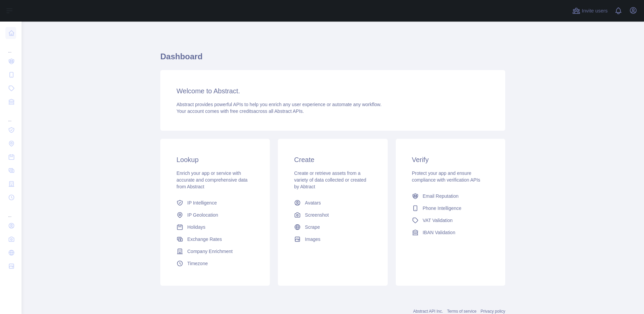 This screenshot has width=644, height=314. I want to click on a: Abstract API Inc., so click(428, 311).